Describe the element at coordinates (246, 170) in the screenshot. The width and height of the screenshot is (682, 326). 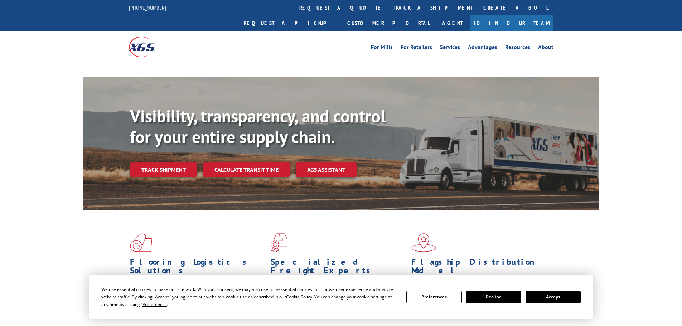
I see `a: Calculate transit time` at that location.